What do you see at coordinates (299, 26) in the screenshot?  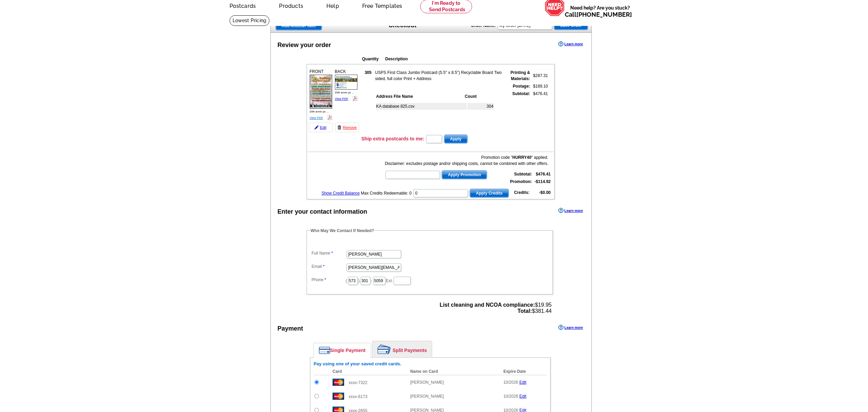 I see `span: Add Another Item` at bounding box center [299, 26].